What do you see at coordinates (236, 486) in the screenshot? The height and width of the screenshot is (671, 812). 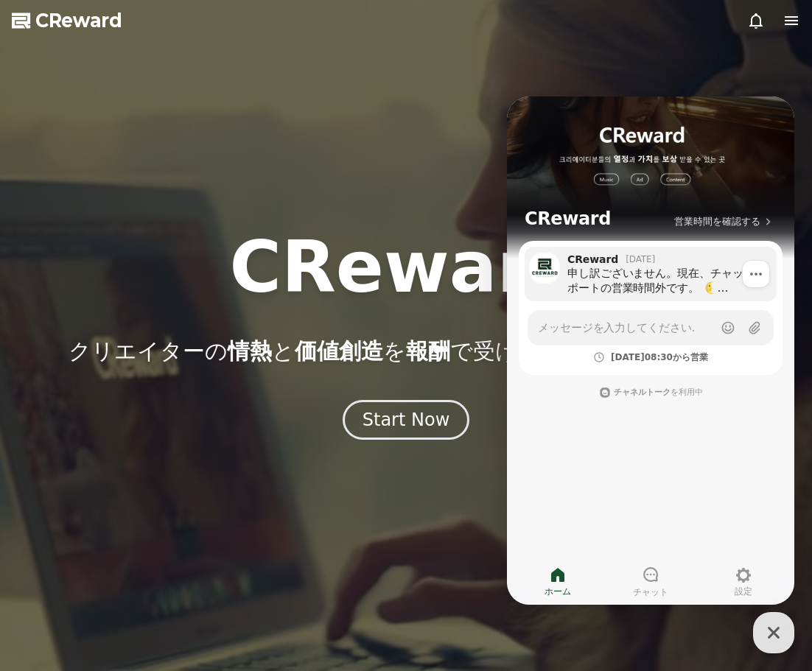 I see `a: 設定` at bounding box center [236, 486].